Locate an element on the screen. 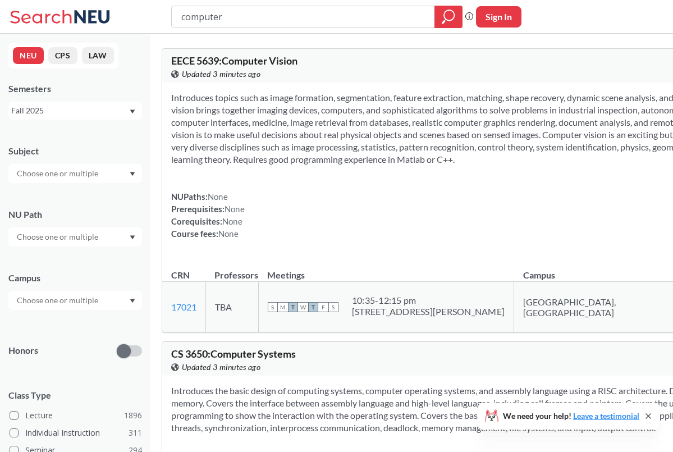 This screenshot has height=452, width=673. button: CPS is located at coordinates (63, 56).